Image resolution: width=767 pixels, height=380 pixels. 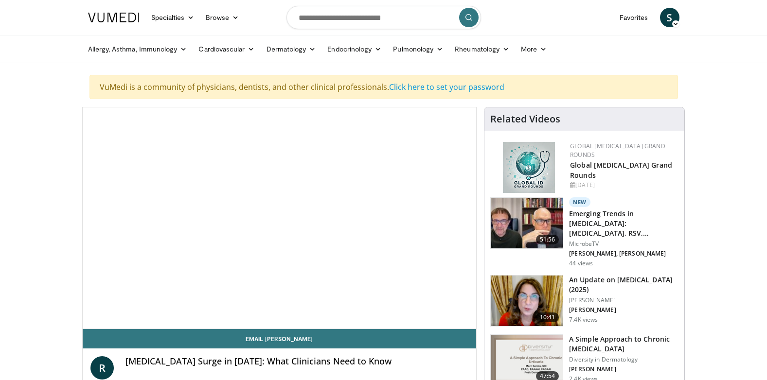 What do you see at coordinates (529, 167) in the screenshot?
I see `img: e456a1d5-25c5-46f9-913a-7a343587d2a7.png.150x105_q85_autocrop_double_scale_upscale_version-0.2.png` at bounding box center [529, 167].